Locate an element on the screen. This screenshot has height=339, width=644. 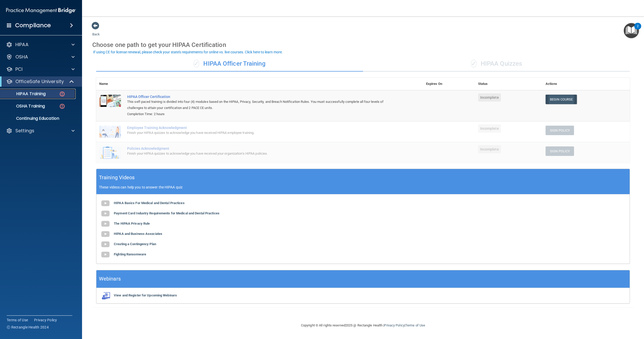
button: If using CE for license renewal, please check your state's requirements for online vs. live cours... is located at coordinates (188, 52).